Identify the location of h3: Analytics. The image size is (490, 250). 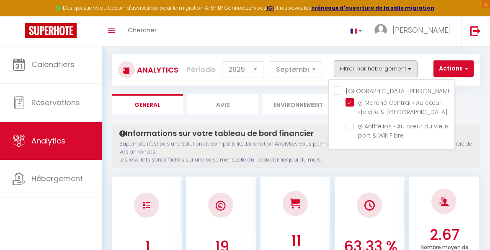
(157, 70).